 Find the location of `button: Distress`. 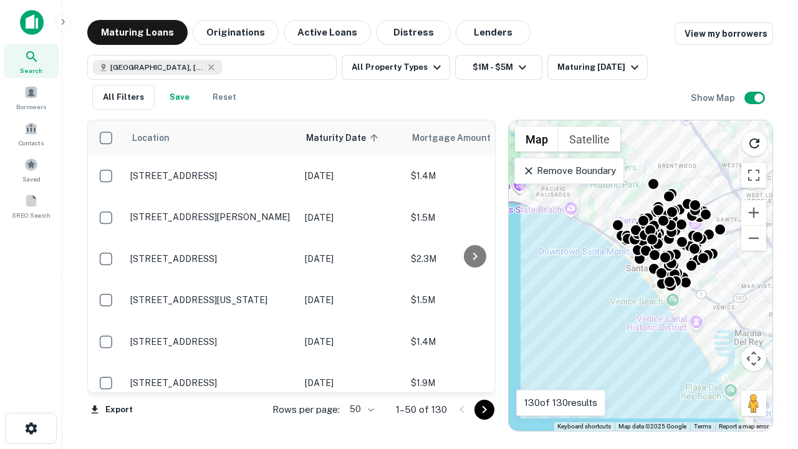

button: Distress is located at coordinates (413, 32).